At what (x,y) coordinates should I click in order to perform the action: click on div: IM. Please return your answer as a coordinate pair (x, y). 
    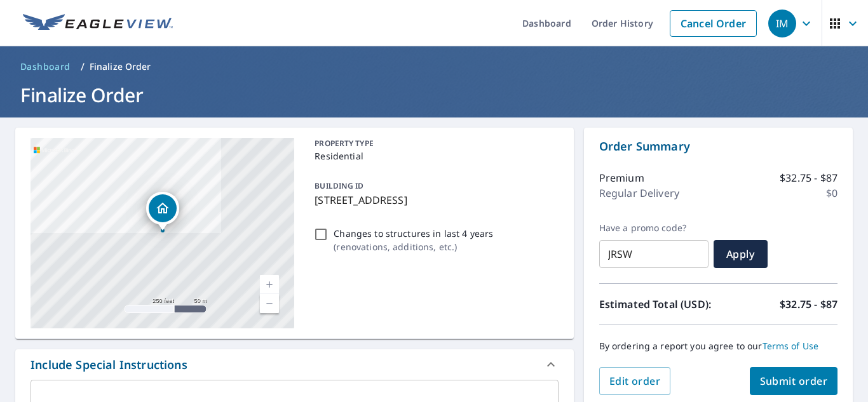
    Looking at the image, I should click on (782, 23).